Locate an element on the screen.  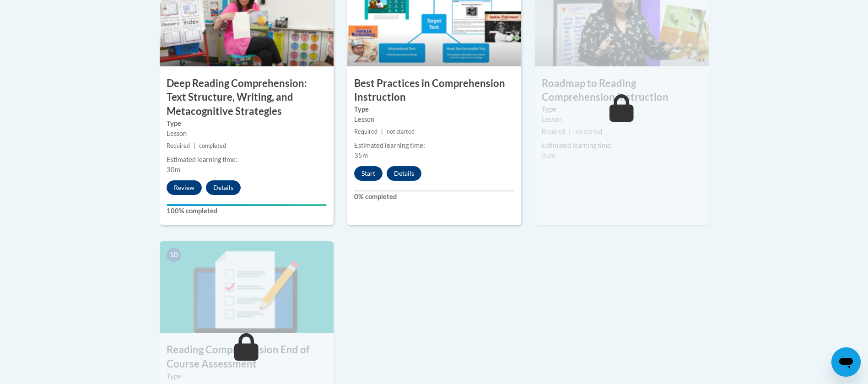
div: Your progress is located at coordinates (246, 205).